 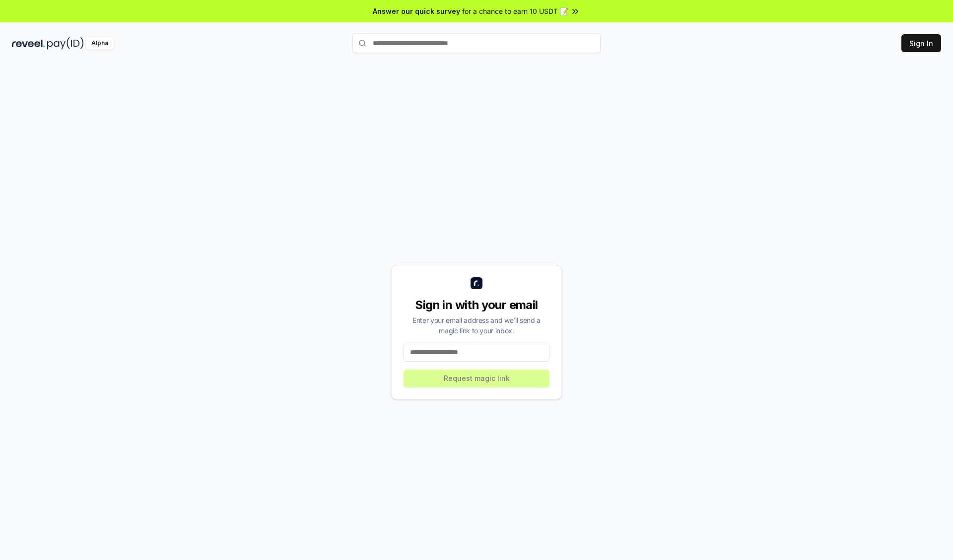 I want to click on img: logo_small, so click(x=476, y=283).